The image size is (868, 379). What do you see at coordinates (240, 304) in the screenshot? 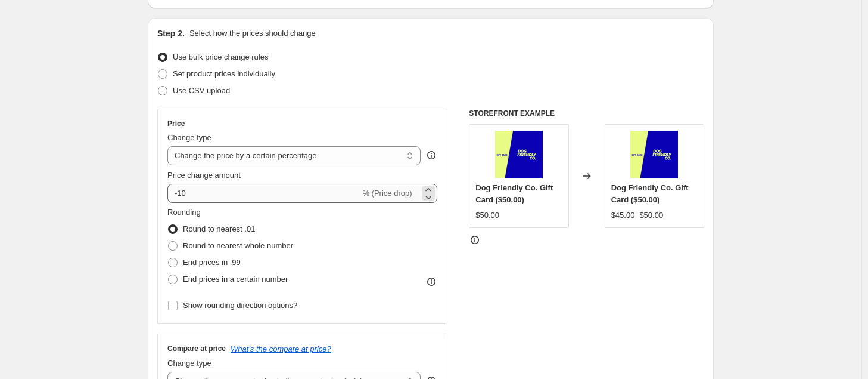
I see `span: Show rounding direction options?` at bounding box center [240, 304].